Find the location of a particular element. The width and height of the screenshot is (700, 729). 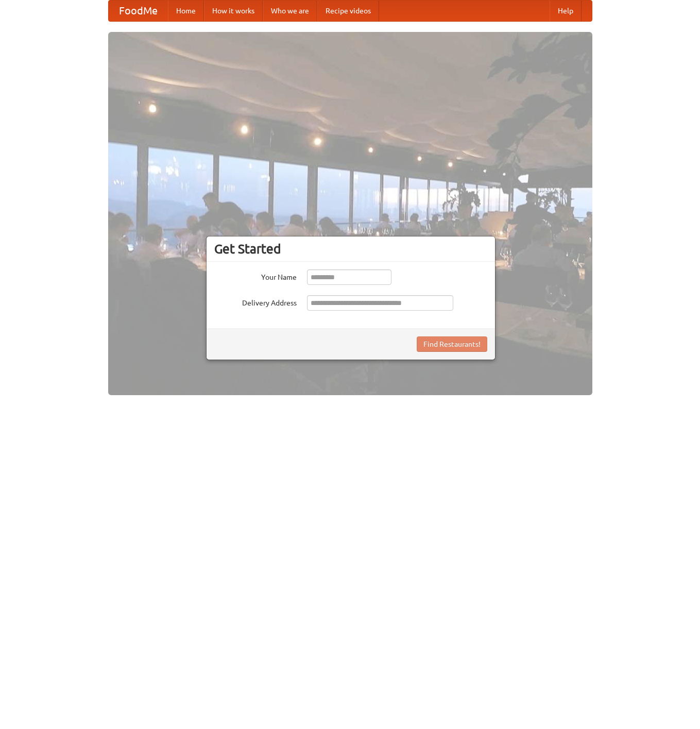

label: Delivery Address is located at coordinates (256, 301).